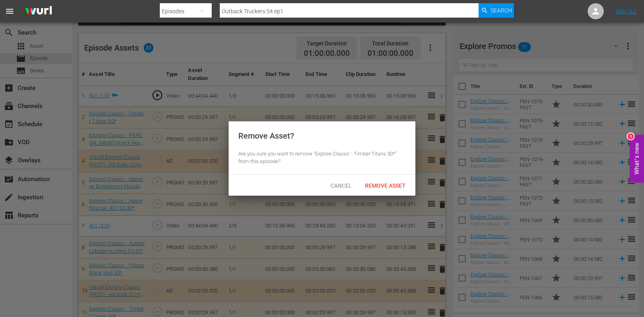  Describe the element at coordinates (501, 10) in the screenshot. I see `span: Search` at that location.